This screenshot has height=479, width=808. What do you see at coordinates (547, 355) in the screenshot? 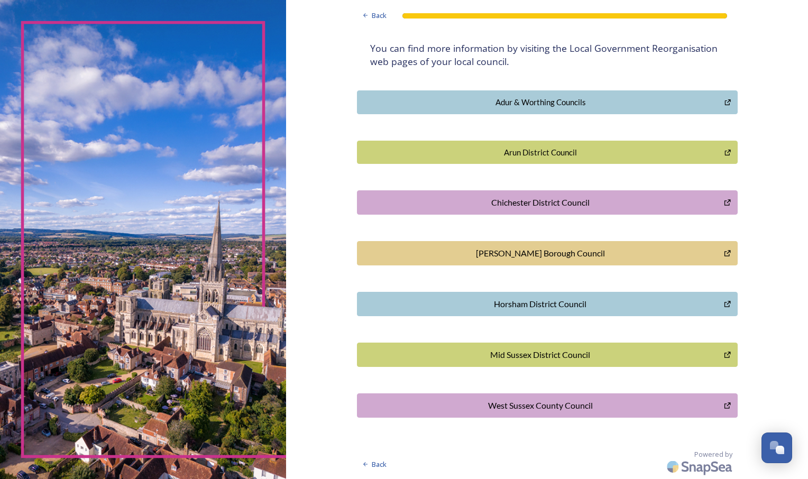
I see `button: Mid Sussex District Council` at bounding box center [547, 355].